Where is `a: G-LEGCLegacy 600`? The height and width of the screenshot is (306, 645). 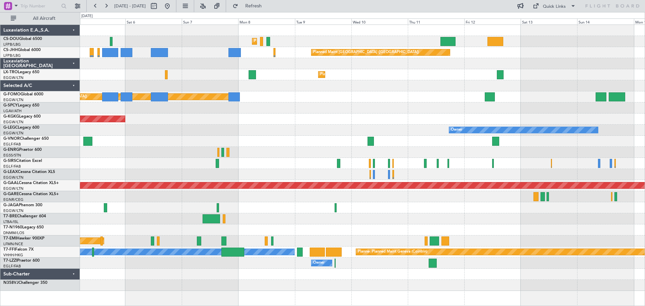 a: G-LEGCLegacy 600 is located at coordinates (21, 128).